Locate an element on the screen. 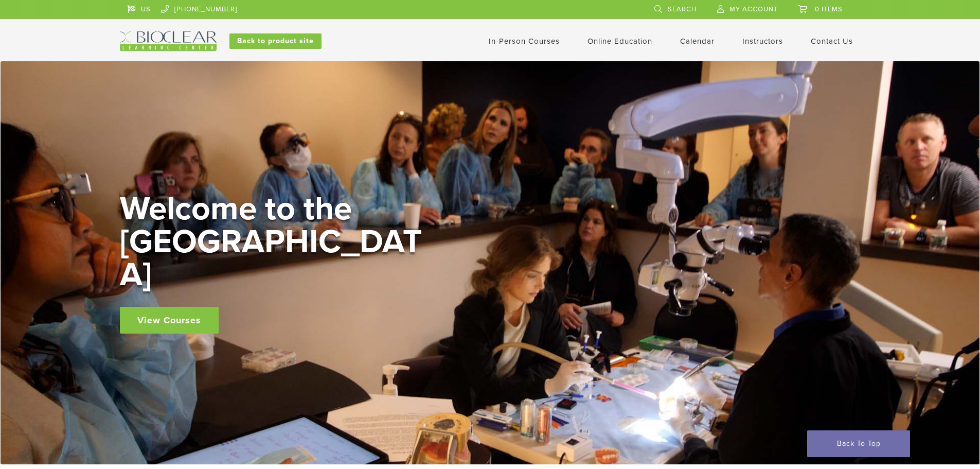  span: My Account is located at coordinates (753, 9).